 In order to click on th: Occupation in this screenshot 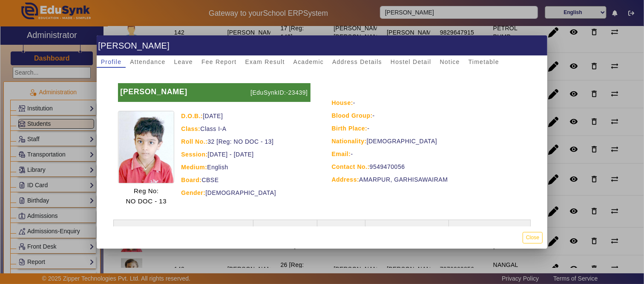, I will do `click(489, 229)`.